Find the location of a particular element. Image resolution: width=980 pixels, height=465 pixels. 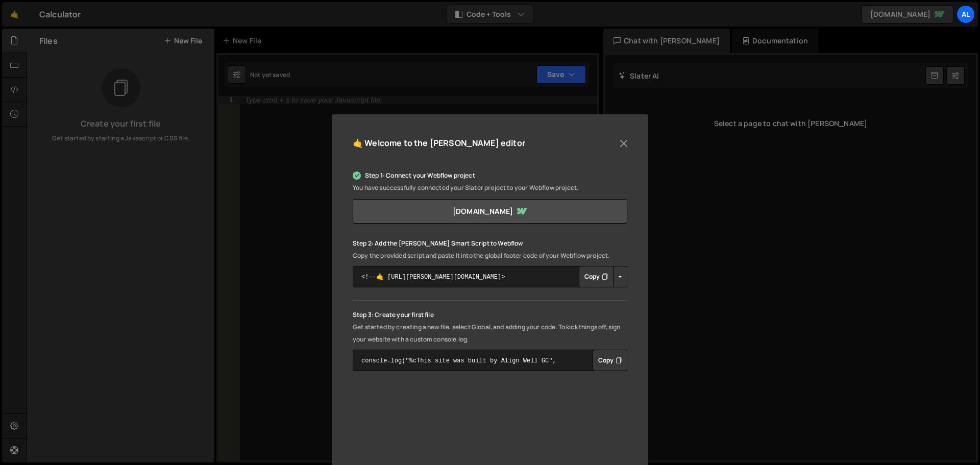

textarea: console.log("%cThis site was built by Align Well GC", "background:blue;color:#fff;padding: 8px;"); is located at coordinates (490, 361).